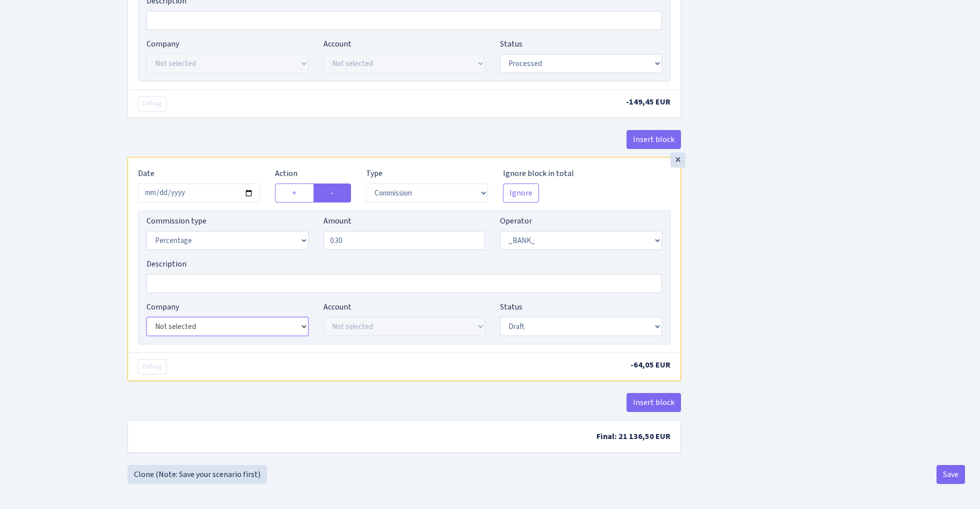 Image resolution: width=980 pixels, height=509 pixels. Describe the element at coordinates (167, 264) in the screenshot. I see `label: Description` at that location.